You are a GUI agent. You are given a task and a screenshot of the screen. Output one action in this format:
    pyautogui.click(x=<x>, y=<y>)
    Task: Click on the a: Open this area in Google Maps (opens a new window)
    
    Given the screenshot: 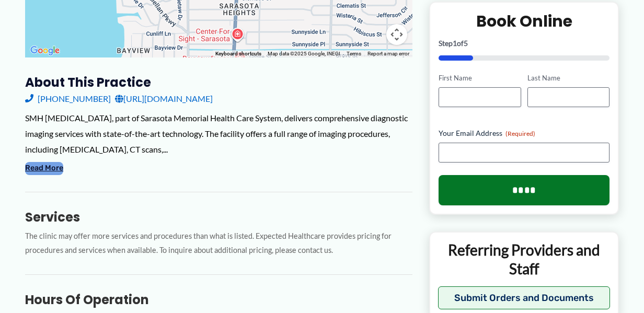 What is the action you would take?
    pyautogui.click(x=45, y=50)
    